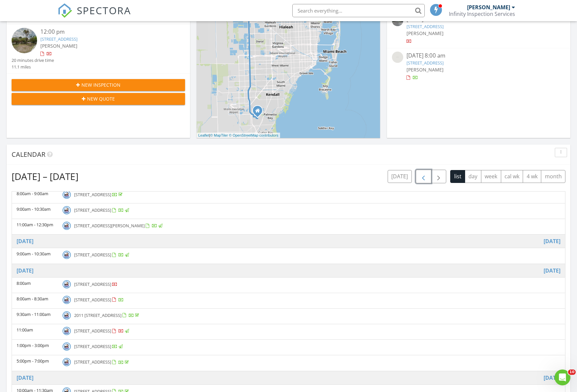 Image resolution: width=577 pixels, height=392 pixels. Describe the element at coordinates (219, 135) in the screenshot. I see `a: © MapTiler` at that location.